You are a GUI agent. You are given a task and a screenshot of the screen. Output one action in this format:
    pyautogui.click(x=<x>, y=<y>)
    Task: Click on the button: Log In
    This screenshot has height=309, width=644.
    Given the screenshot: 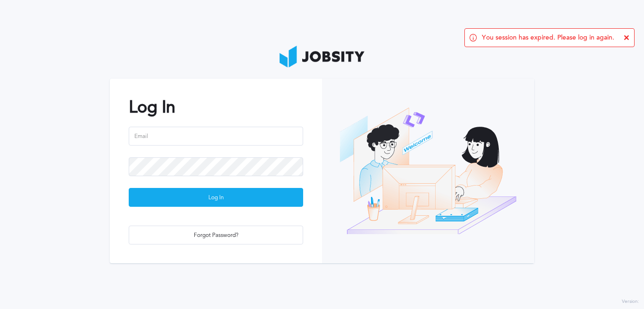 What is the action you would take?
    pyautogui.click(x=215, y=197)
    